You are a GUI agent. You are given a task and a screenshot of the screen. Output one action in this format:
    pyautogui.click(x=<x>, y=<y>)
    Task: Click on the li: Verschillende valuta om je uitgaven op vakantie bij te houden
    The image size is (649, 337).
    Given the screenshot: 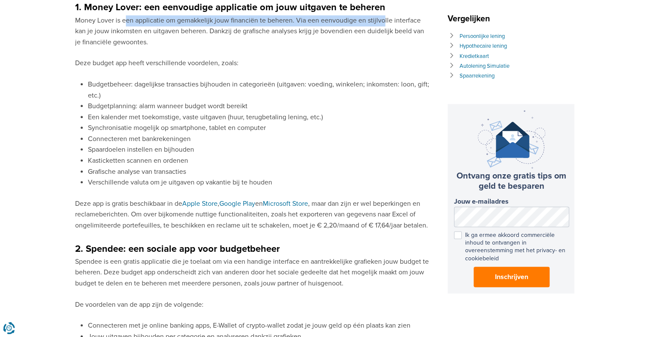 What is the action you would take?
    pyautogui.click(x=258, y=183)
    